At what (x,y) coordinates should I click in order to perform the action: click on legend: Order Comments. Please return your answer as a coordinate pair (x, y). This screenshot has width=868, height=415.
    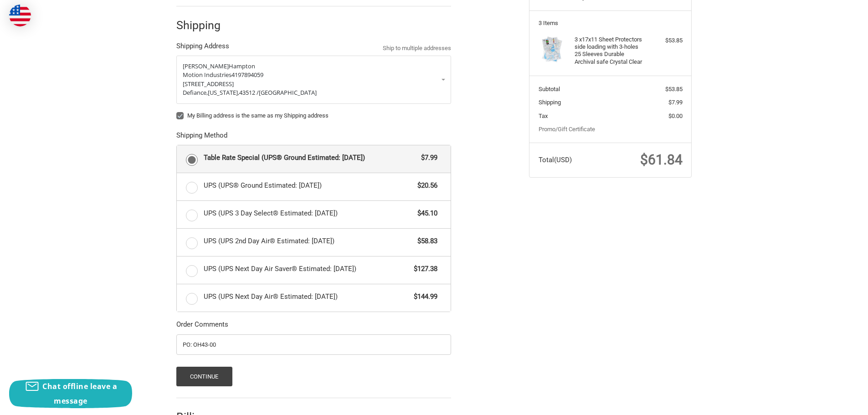
    Looking at the image, I should click on (202, 327).